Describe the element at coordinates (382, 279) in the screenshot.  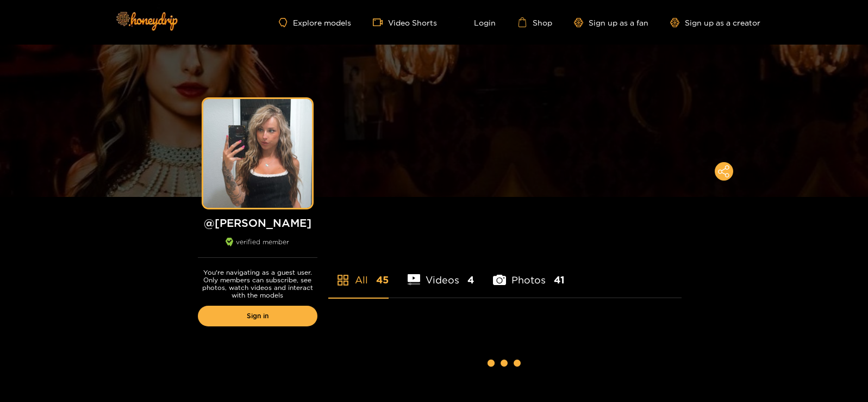
I see `span: 45` at that location.